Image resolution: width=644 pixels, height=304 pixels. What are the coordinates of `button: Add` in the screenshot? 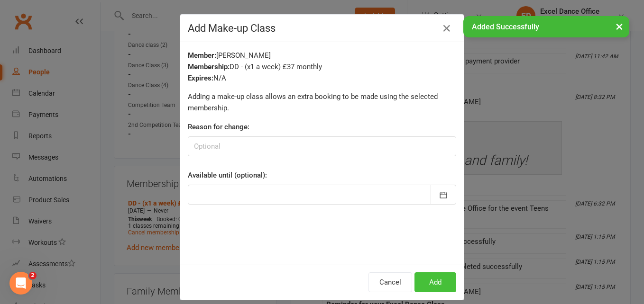 It's located at (435, 282).